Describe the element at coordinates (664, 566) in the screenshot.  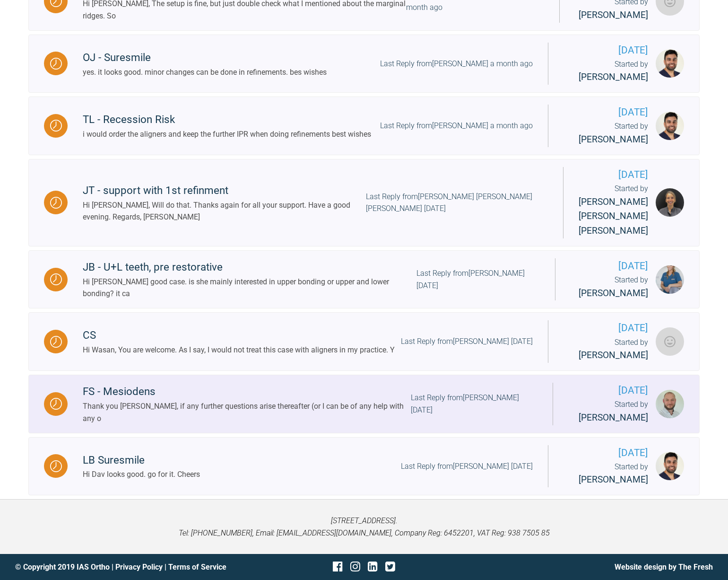
I see `a: Website design by The Fresh` at that location.